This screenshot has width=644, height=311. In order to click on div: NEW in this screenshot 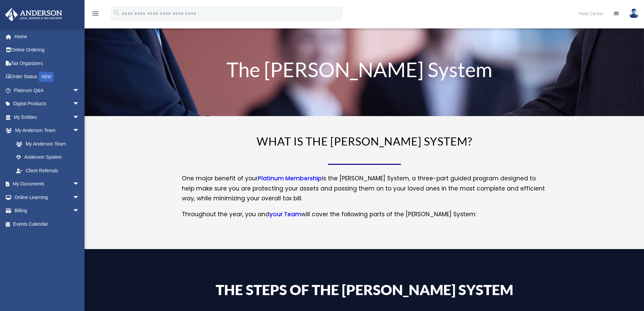, I will do `click(46, 77)`.